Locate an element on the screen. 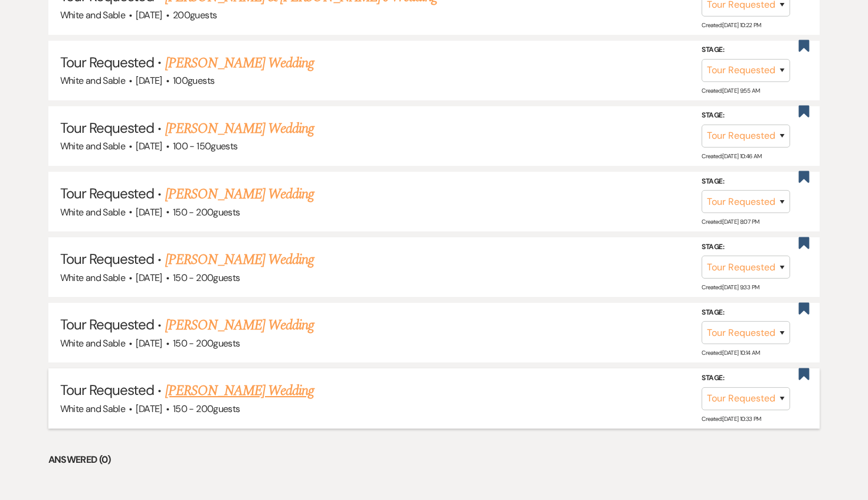  li: Answered (0) is located at coordinates (435, 460).